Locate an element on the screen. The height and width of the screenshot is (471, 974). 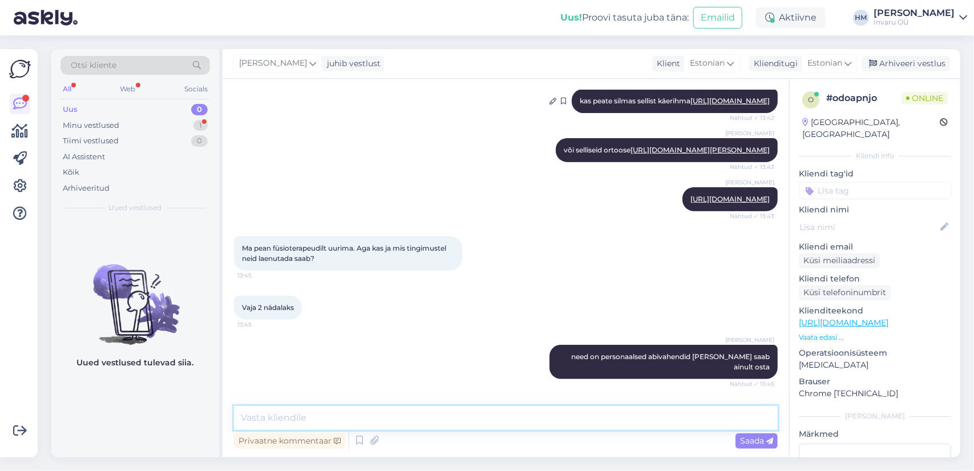
div: Uus is located at coordinates (70, 110).